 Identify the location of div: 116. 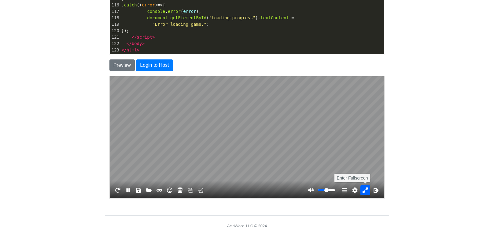
(115, 5).